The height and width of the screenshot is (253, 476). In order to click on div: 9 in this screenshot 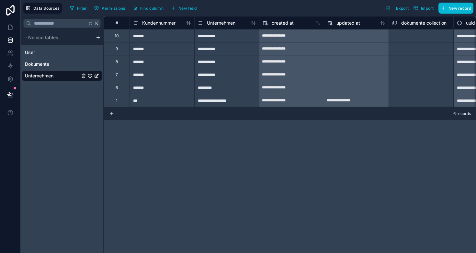, I will do `click(117, 49)`.